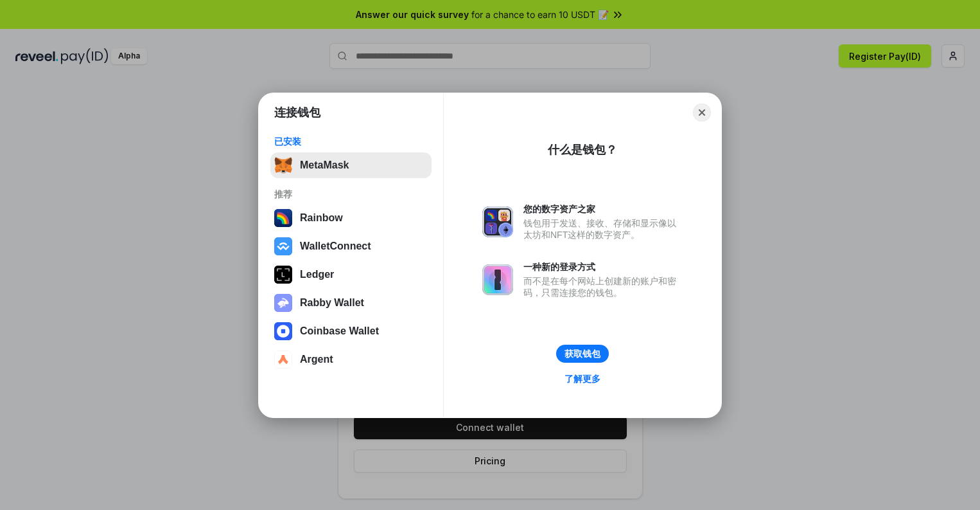  Describe the element at coordinates (603, 229) in the screenshot. I see `div: 钱包用于发送、接收、存储和显示像以太坊和NFT这样的数字资产。` at that location.